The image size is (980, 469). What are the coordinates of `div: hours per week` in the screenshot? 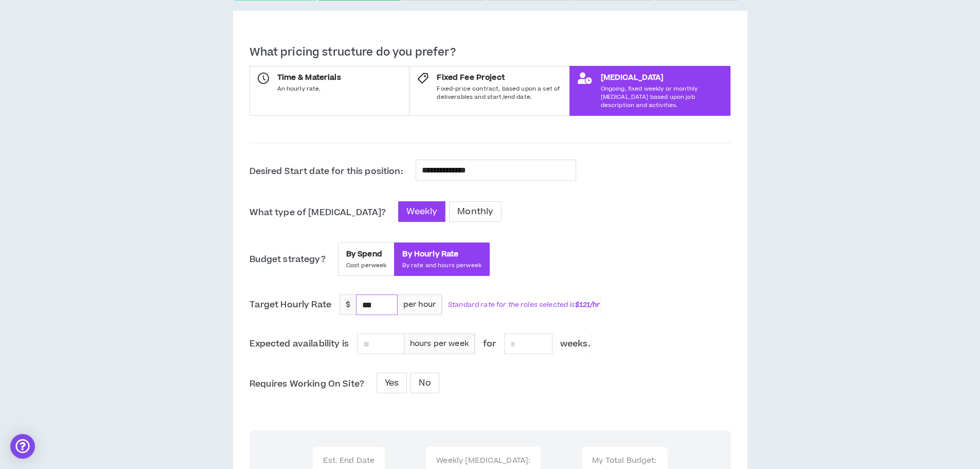 It's located at (440, 344).